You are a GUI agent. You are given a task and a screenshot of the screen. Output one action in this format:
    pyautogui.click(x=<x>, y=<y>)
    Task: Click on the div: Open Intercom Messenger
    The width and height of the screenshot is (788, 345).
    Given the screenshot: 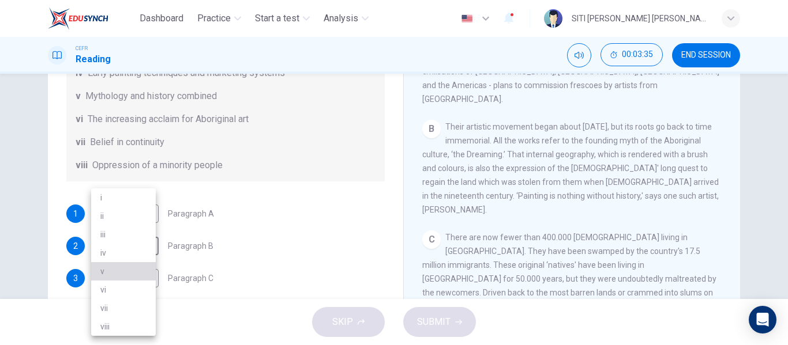 What is the action you would take?
    pyautogui.click(x=762, y=320)
    